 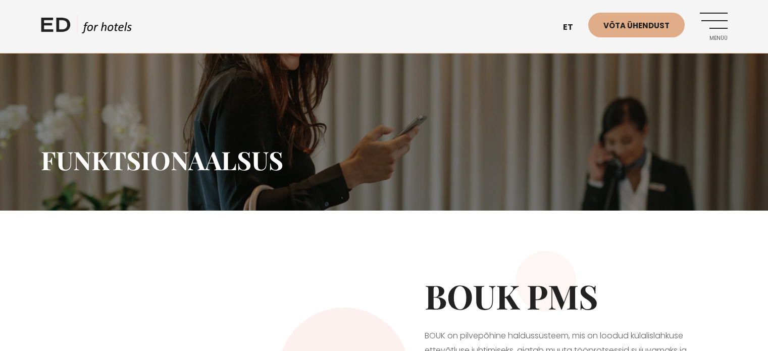 What do you see at coordinates (713, 38) in the screenshot?
I see `span: Menüü` at bounding box center [713, 38].